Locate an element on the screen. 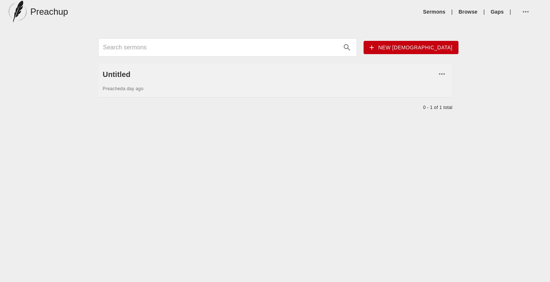 The image size is (550, 282). h6: Untitled is located at coordinates (269, 74).